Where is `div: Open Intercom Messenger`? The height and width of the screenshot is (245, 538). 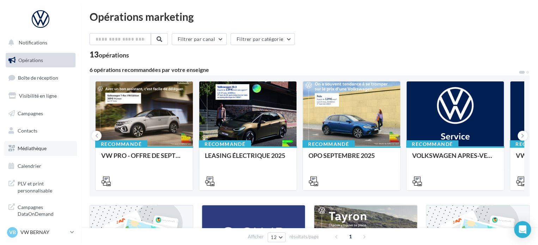 div: Open Intercom Messenger is located at coordinates (523, 230).